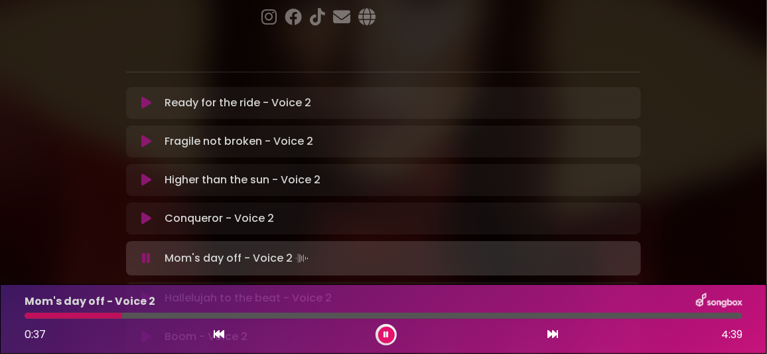 This screenshot has height=354, width=767. I want to click on p: Ready for the ride - Voice 2, so click(237, 103).